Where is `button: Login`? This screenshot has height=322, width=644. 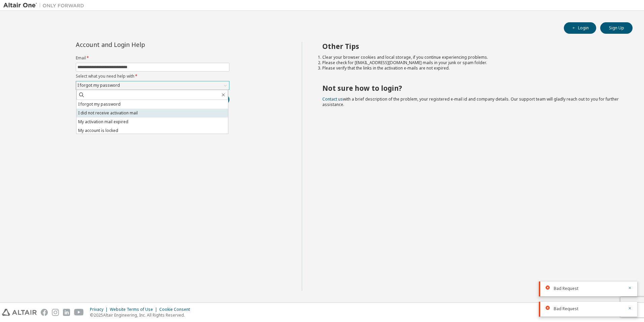 button: Login is located at coordinates (580, 28).